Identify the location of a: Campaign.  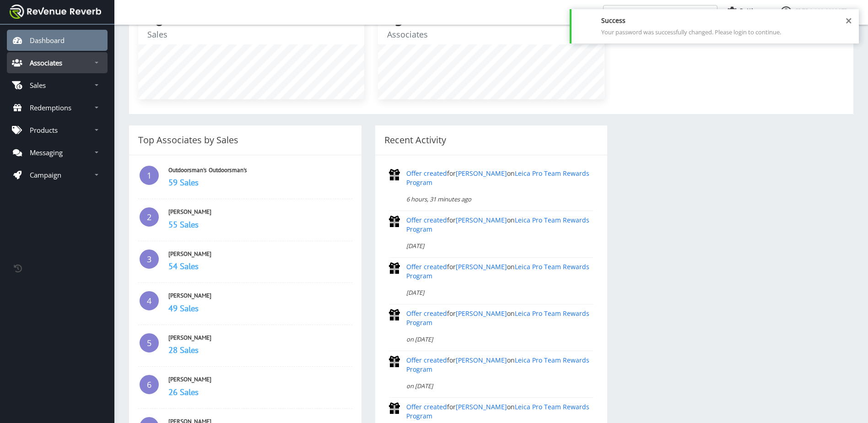
(58, 175).